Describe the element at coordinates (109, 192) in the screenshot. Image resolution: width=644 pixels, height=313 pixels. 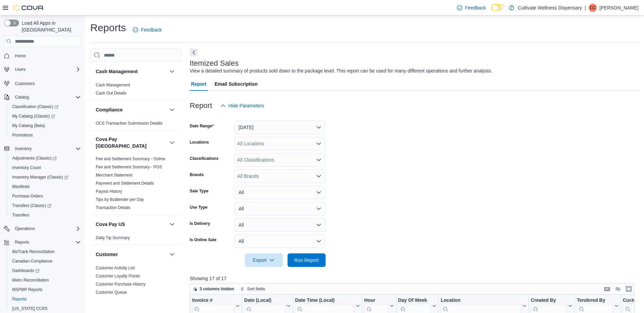
I see `span: Payout History` at that location.